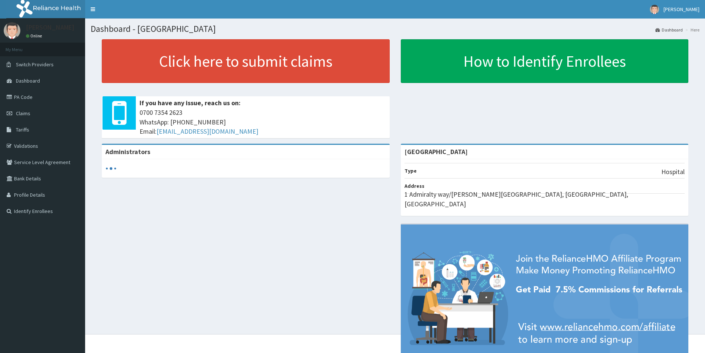  What do you see at coordinates (28, 81) in the screenshot?
I see `span: Dashboard` at bounding box center [28, 81].